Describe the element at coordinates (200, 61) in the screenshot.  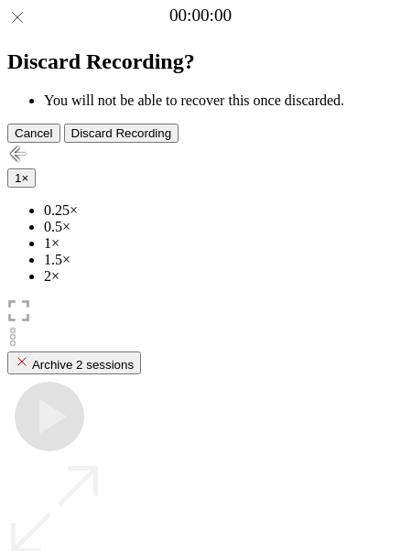
I see `h2: Discard Recording?` at that location.